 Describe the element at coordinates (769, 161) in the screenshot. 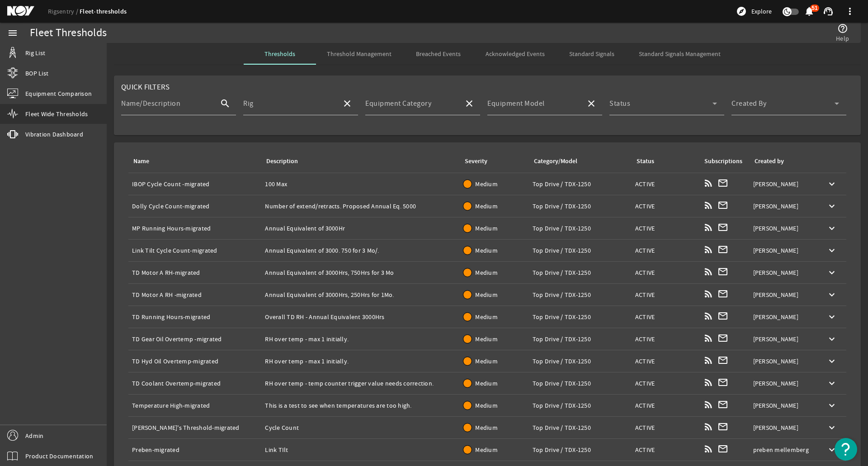

I see `div: Created by` at that location.